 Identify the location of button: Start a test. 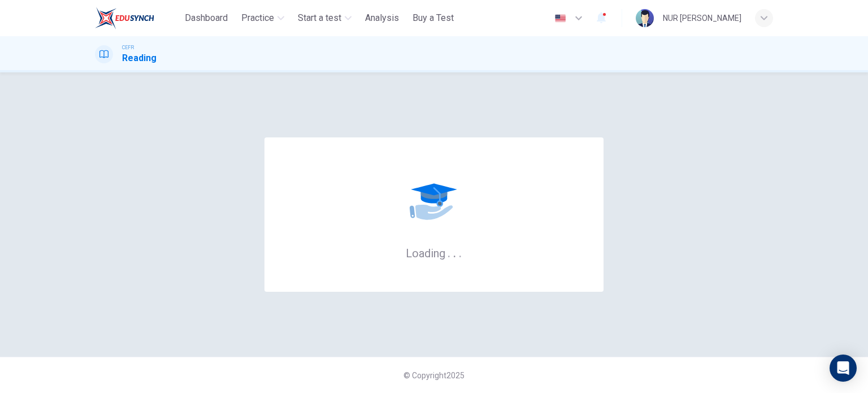
(324, 18).